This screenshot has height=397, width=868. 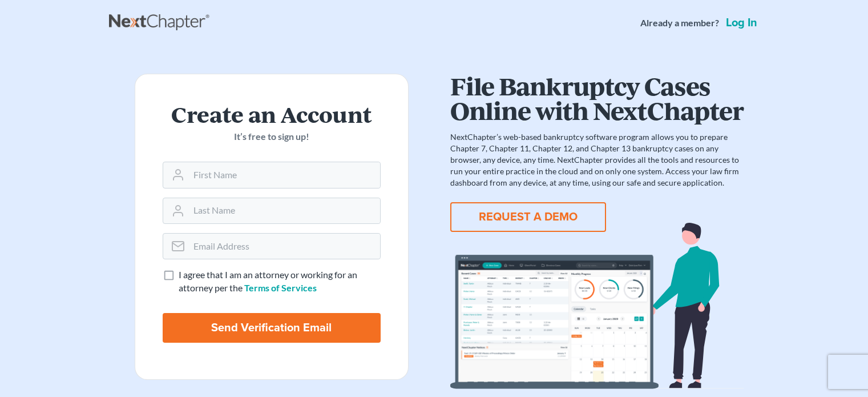 What do you see at coordinates (597, 98) in the screenshot?
I see `h1: File Bankruptcy Cases Online with NextChapter` at bounding box center [597, 98].